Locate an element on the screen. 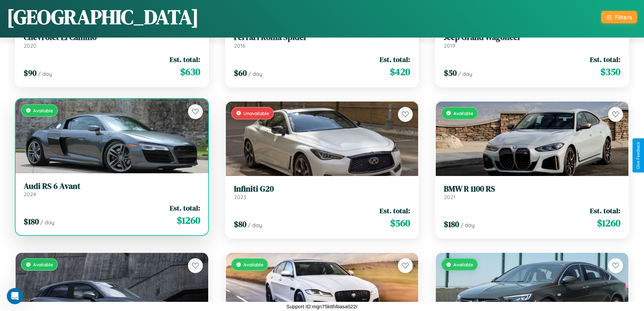 The image size is (644, 311). a: Infiniti G202023 is located at coordinates (322, 192).